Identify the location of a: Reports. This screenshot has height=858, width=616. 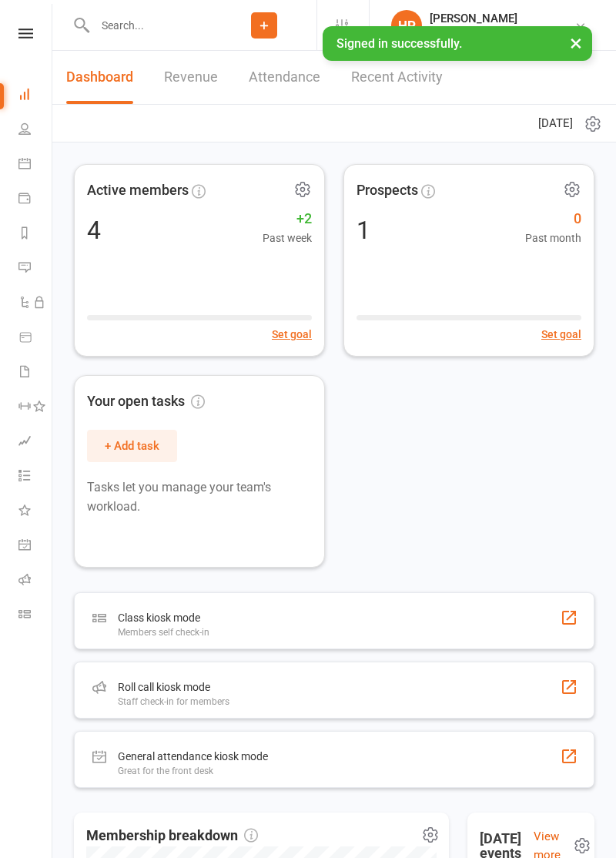
(35, 234).